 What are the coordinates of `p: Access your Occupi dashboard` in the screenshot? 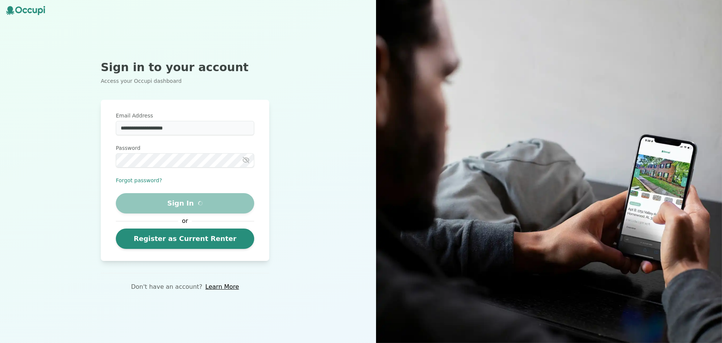 It's located at (185, 81).